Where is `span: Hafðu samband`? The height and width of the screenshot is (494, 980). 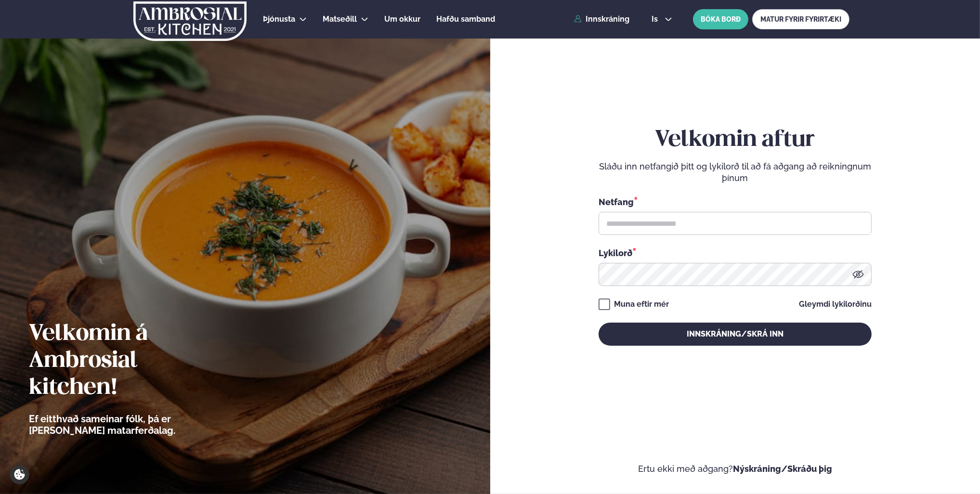 span: Hafðu samband is located at coordinates (465, 19).